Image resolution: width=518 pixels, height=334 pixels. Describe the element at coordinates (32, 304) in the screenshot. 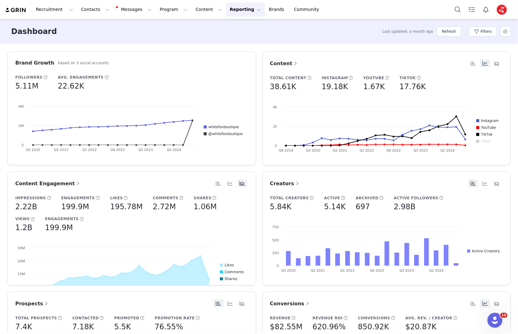

I see `a: Prospects` at that location.